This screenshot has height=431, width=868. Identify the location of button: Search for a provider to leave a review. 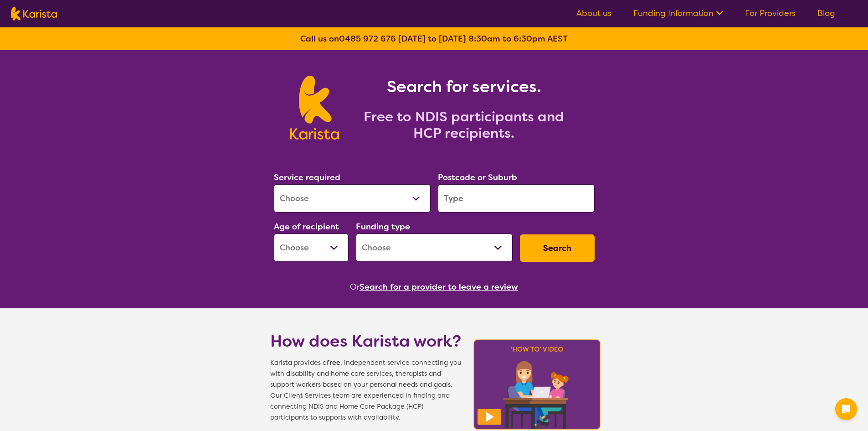
(439, 287).